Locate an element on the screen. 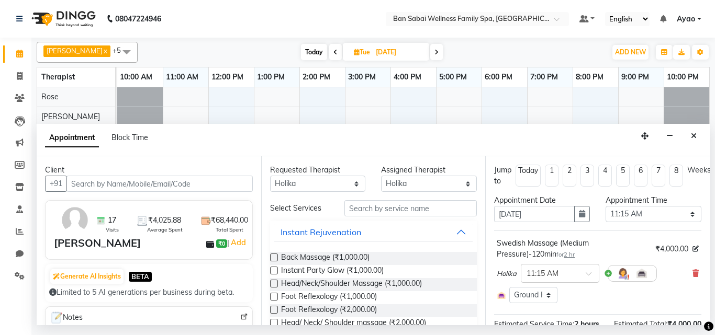 This screenshot has width=715, height=335. span: +5 is located at coordinates (120, 50).